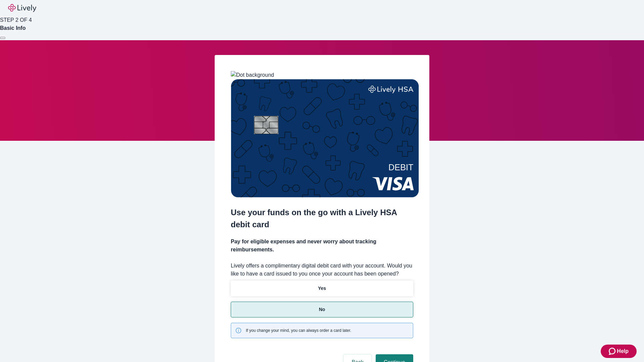  I want to click on h2: Use your funds on the go with a Lively HSA debit card, so click(322, 218).